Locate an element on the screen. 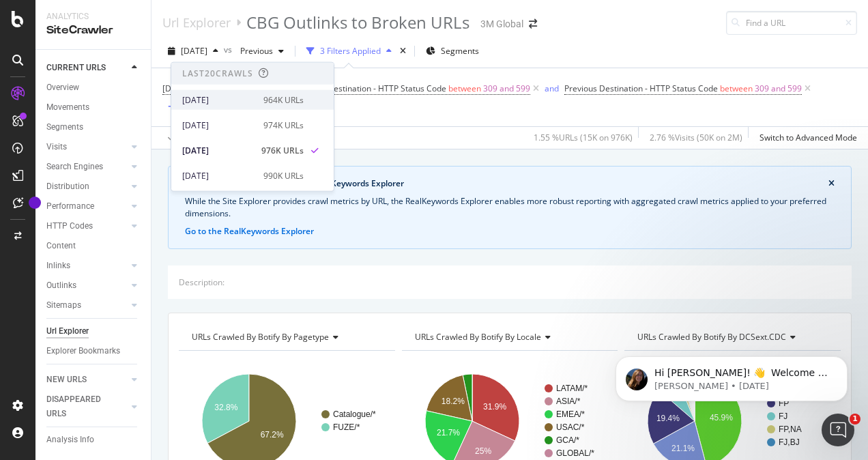 Image resolution: width=868 pixels, height=460 pixels. div: Segments is located at coordinates (65, 127).